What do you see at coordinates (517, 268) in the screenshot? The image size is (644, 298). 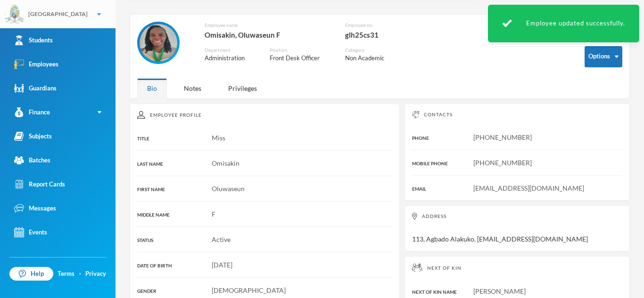 I see `div: Next of Kin` at bounding box center [517, 268].